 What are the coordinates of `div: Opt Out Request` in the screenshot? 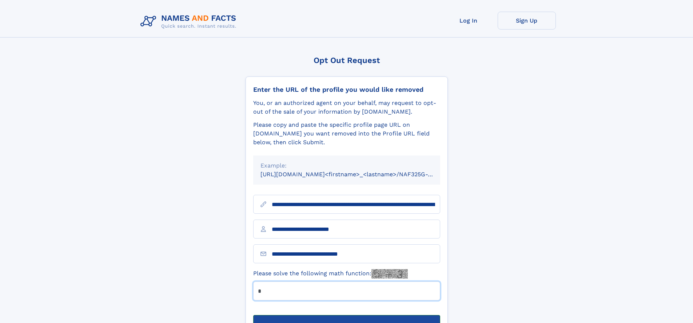 It's located at (347, 60).